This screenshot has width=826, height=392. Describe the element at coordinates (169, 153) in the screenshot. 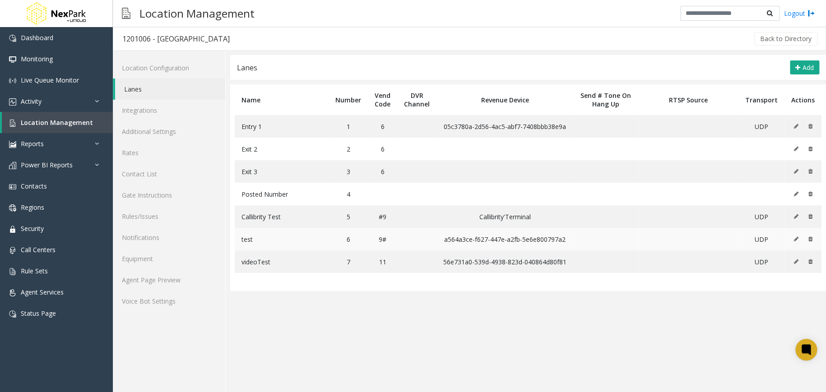

I see `a: Rates` at that location.